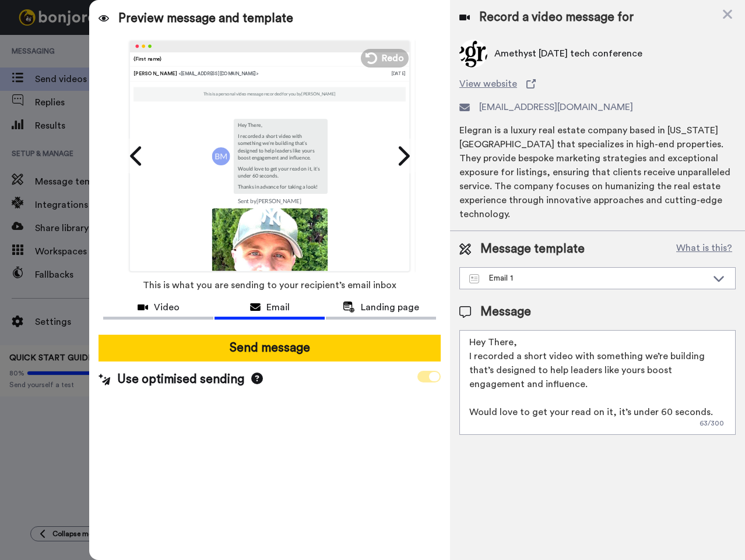  What do you see at coordinates (704, 249) in the screenshot?
I see `button: What is this?` at bounding box center [704, 249].